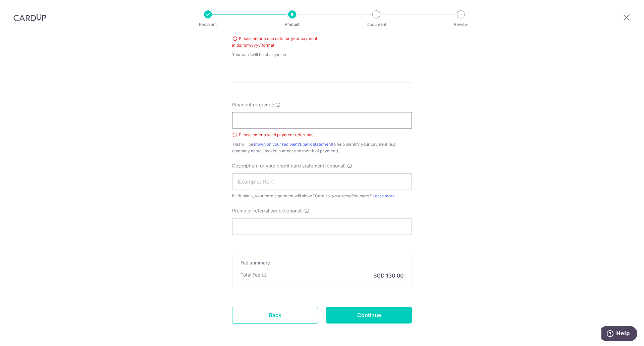  I want to click on a: Back, so click(275, 315).